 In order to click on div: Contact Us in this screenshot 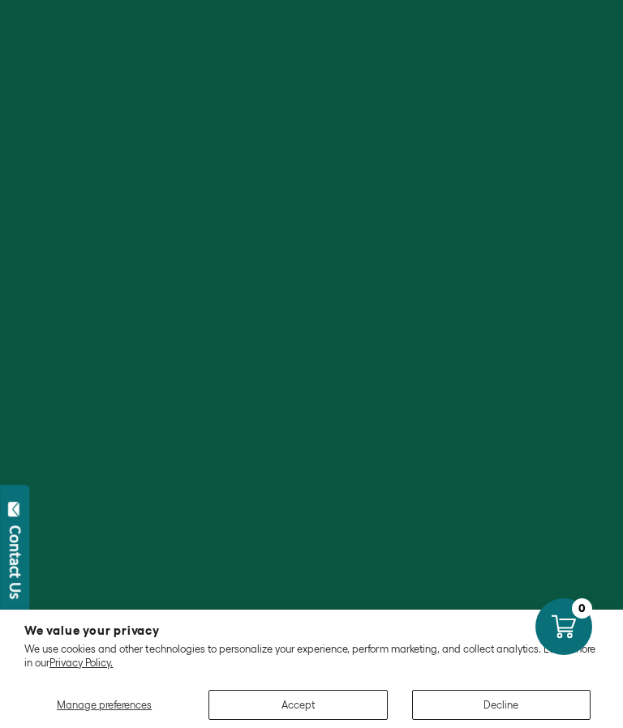, I will do `click(15, 562)`.